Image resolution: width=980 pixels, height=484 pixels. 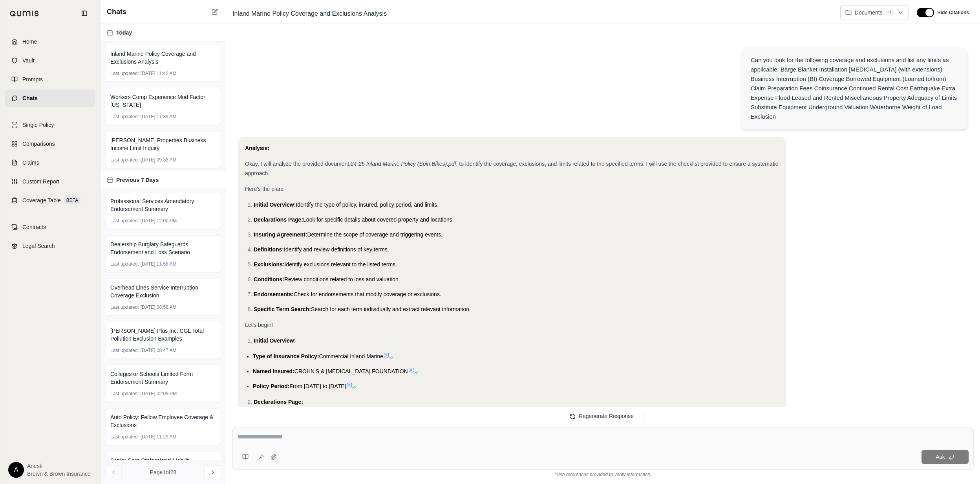 I want to click on span: Dealership Burglary Safeguards Endorsement and Loss Scenario, so click(x=163, y=248).